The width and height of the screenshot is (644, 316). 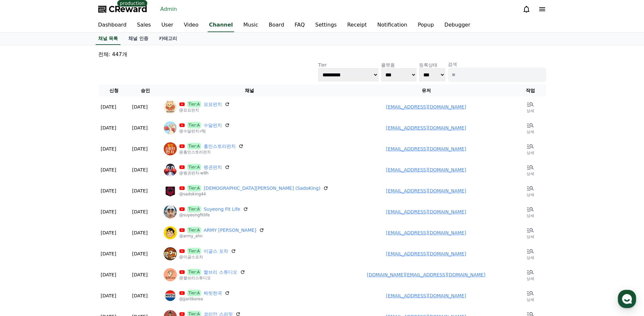 I want to click on p: @짤브리스튜디오, so click(x=212, y=278).